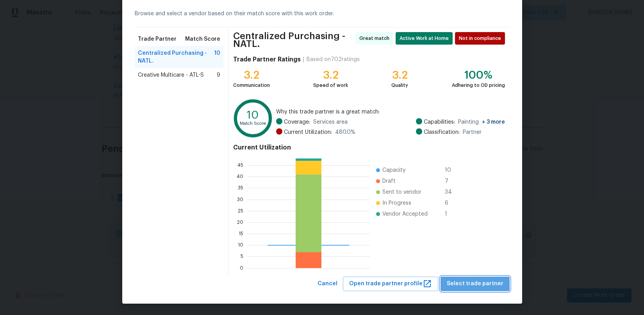 The image size is (644, 315). What do you see at coordinates (391, 283) in the screenshot?
I see `button: Open trade partner profile` at bounding box center [391, 283].